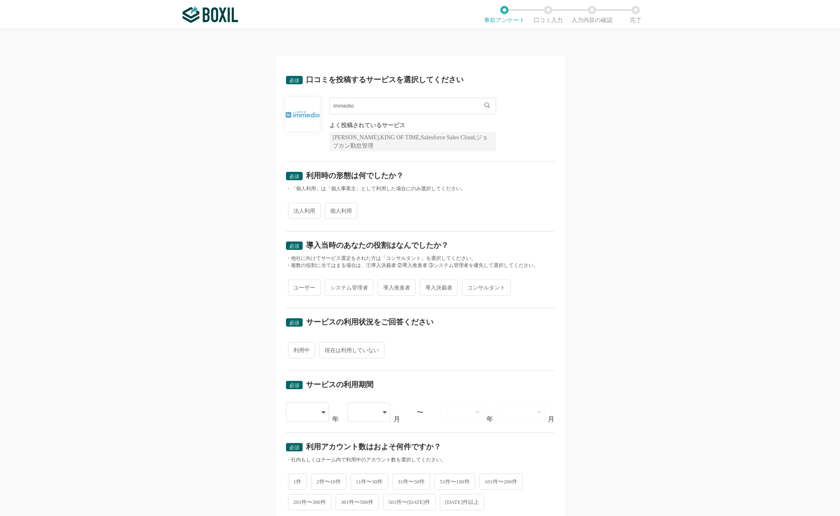  What do you see at coordinates (420, 265) in the screenshot?
I see `div: ・複数の役割に当てはまる場合は、①導入決裁者 ②導入推進者 ③システム管理者を優先して選択してください。` at bounding box center [420, 265].